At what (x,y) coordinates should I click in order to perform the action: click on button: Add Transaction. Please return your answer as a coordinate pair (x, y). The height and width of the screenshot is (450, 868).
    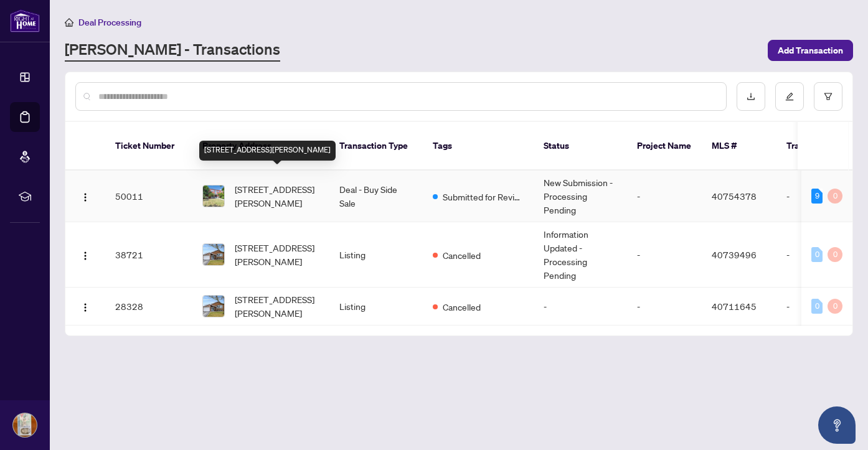
    Looking at the image, I should click on (810, 51).